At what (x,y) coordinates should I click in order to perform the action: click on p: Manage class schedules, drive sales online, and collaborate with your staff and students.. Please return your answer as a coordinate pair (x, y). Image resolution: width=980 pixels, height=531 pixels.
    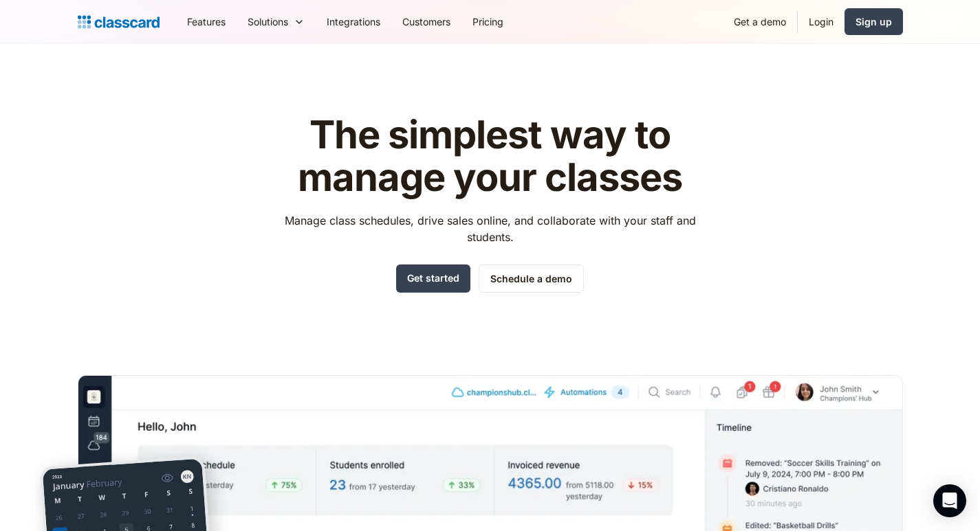
    Looking at the image, I should click on (490, 229).